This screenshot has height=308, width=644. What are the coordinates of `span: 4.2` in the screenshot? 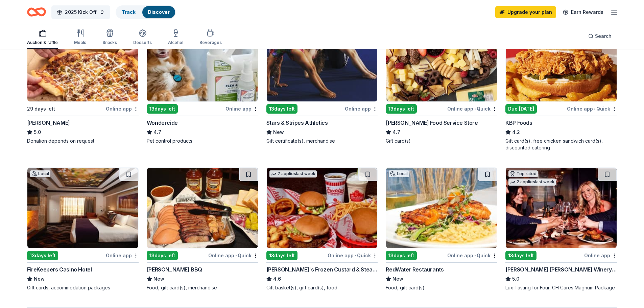 It's located at (516, 132).